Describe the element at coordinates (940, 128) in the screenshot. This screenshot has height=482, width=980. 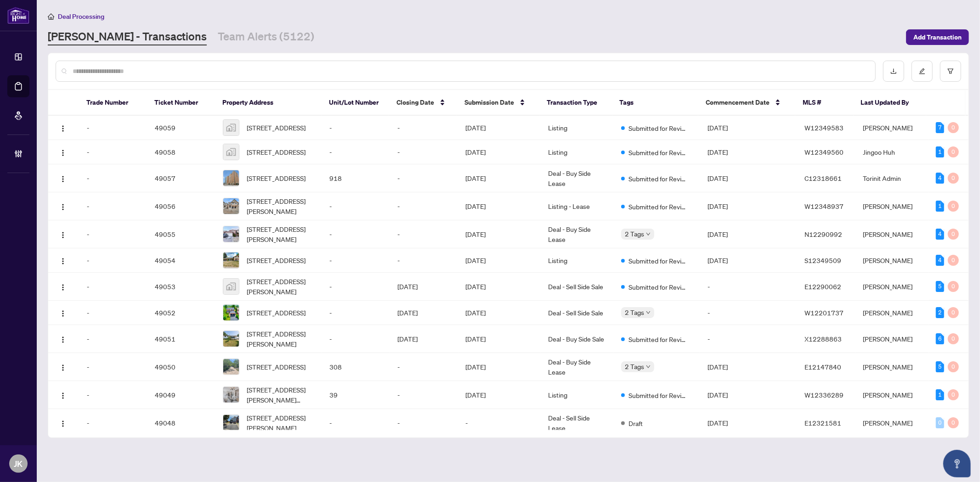
I see `div: 7` at that location.